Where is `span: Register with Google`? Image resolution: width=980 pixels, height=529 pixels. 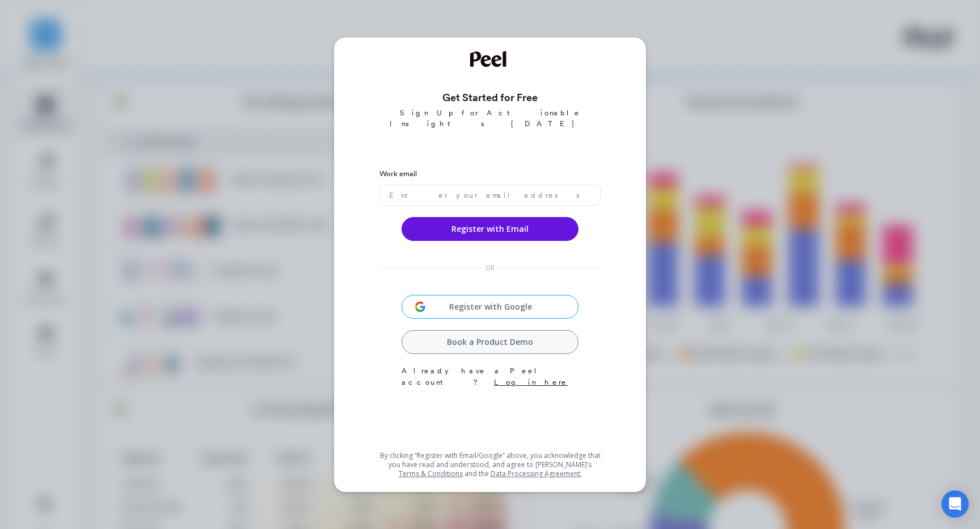
span: Register with Google is located at coordinates (491, 306).